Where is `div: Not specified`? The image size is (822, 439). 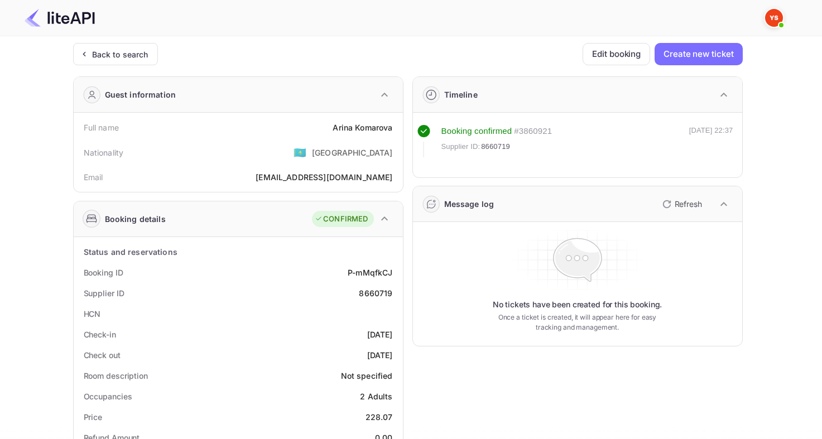
div: Not specified is located at coordinates (367, 376).